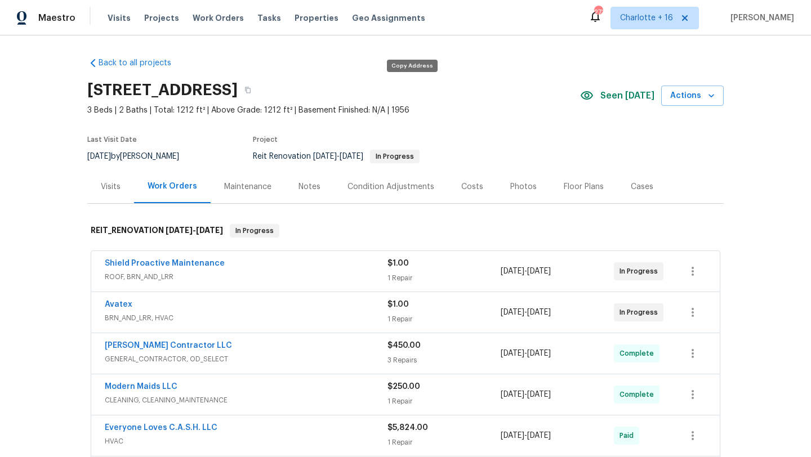 This screenshot has height=457, width=811. Describe the element at coordinates (388, 18) in the screenshot. I see `span: Geo Assignments` at that location.